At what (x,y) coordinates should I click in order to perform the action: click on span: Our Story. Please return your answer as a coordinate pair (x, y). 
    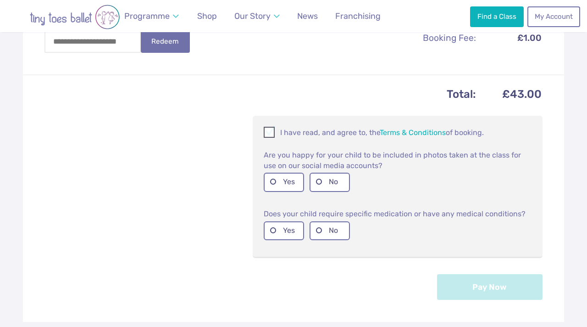
    Looking at the image, I should click on (252, 16).